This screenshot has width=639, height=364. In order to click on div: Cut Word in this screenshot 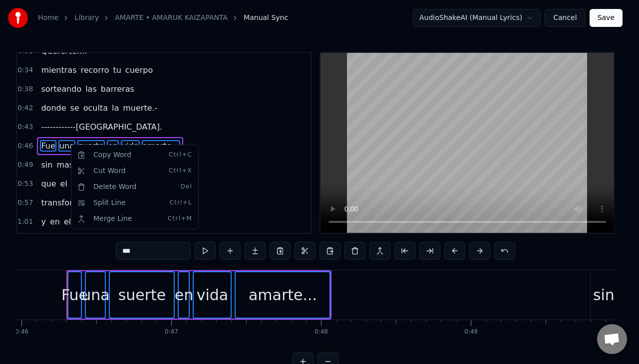, I will do `click(135, 171)`.